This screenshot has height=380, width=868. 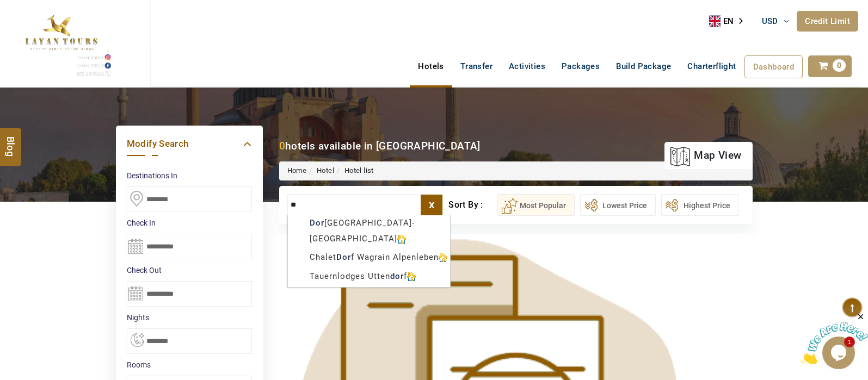 What do you see at coordinates (189, 176) in the screenshot?
I see `label: Destinations In` at bounding box center [189, 176].